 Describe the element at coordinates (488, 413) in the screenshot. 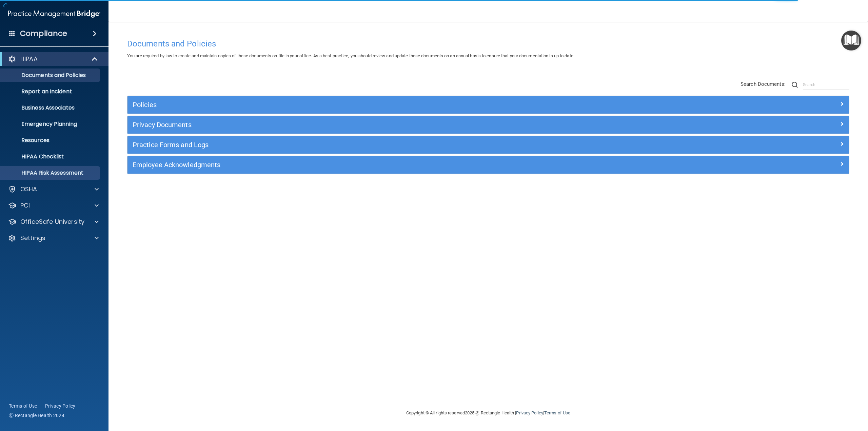

I see `div: Copyright © All rights reserved 2025 @ Rectangle Health | |` at that location.